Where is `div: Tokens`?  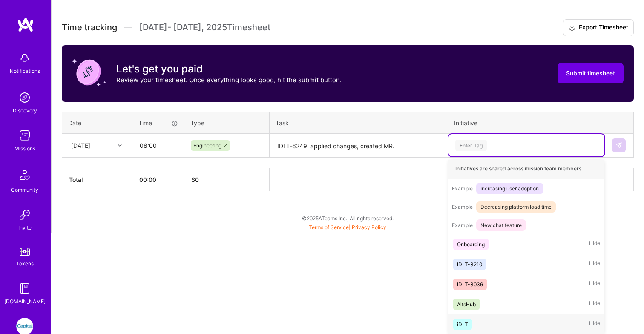 div: Tokens is located at coordinates (25, 263).